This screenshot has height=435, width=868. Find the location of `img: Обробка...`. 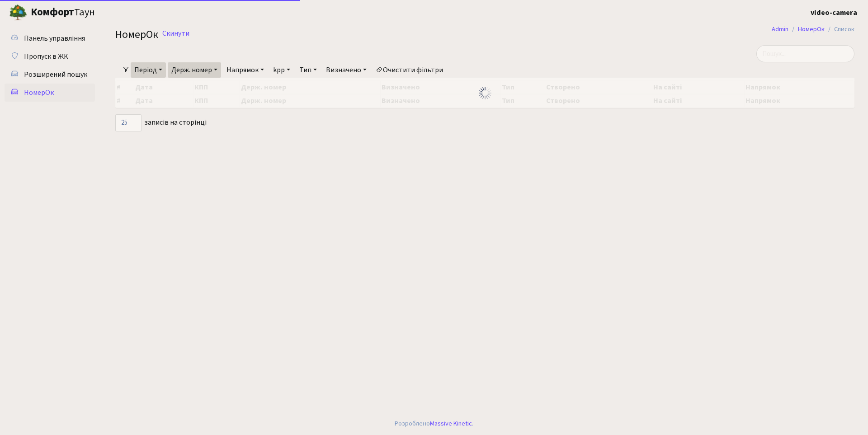

img: Обробка... is located at coordinates (485, 93).